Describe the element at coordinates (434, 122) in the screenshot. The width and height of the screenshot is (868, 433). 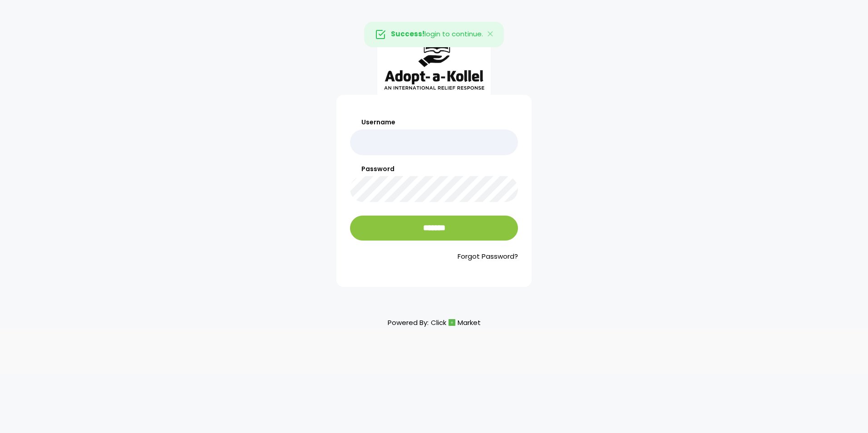
I see `label: Username` at that location.